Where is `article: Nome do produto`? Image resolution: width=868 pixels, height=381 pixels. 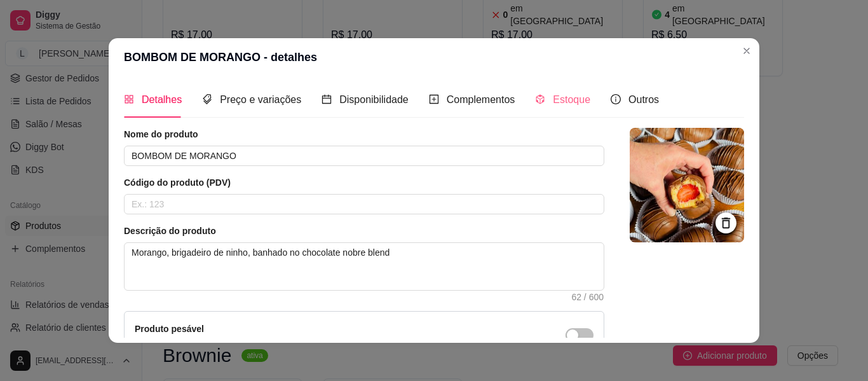
article: Nome do produto is located at coordinates (364, 134).